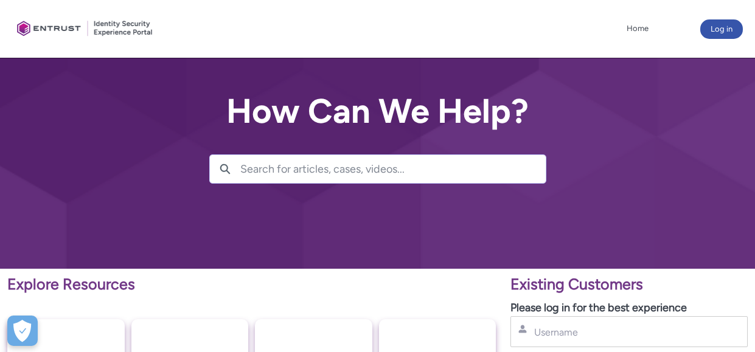 The image size is (755, 352). What do you see at coordinates (393, 169) in the screenshot?
I see `input: Search for articles, cases, videos...` at bounding box center [393, 169].